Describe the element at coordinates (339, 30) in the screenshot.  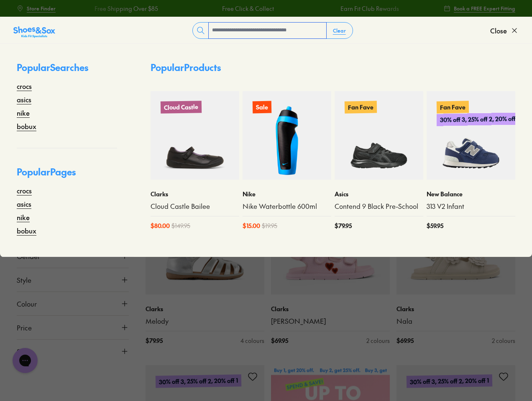
I see `button: Clear` at that location.